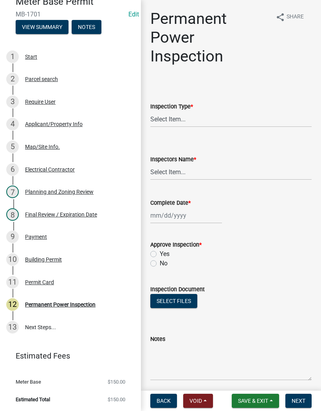  What do you see at coordinates (86, 27) in the screenshot?
I see `wm-modal-confirm: Notes` at bounding box center [86, 27].